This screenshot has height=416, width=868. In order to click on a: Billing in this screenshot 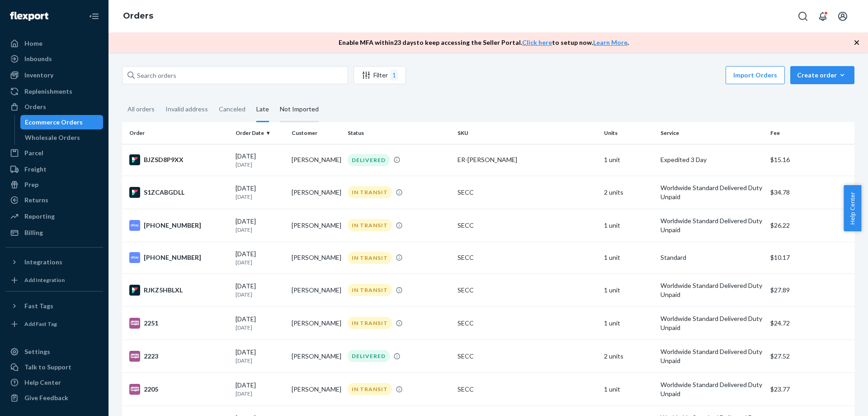, I will do `click(54, 233)`.